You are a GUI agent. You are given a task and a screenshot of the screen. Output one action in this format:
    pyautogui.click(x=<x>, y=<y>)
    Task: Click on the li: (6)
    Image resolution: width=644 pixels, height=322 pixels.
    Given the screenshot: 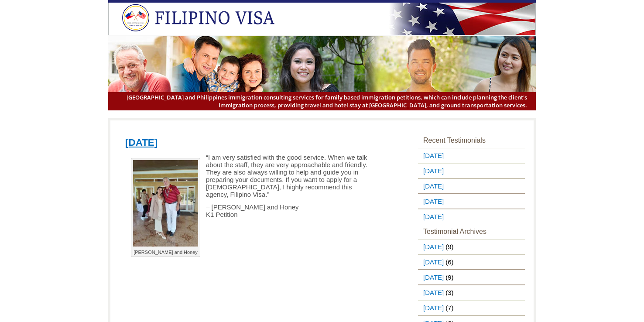 What is the action you would take?
    pyautogui.click(x=471, y=262)
    